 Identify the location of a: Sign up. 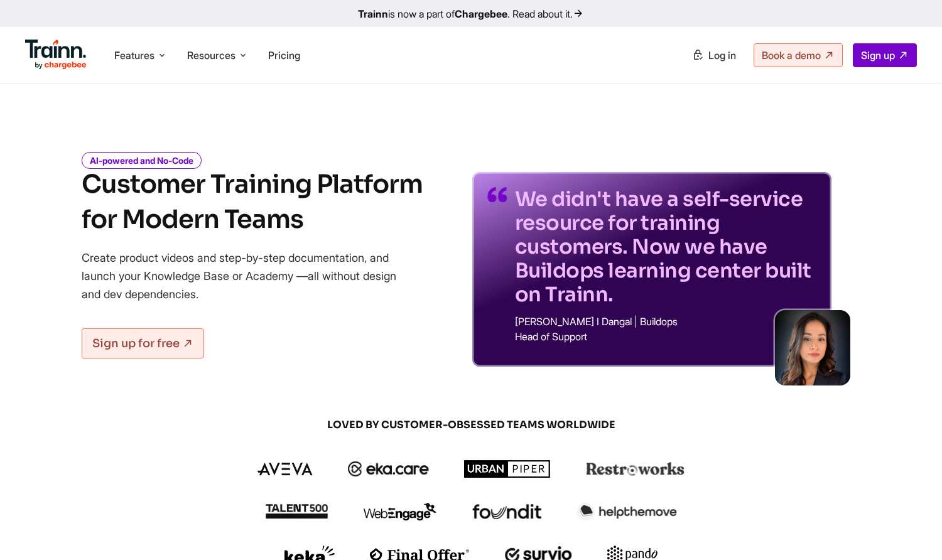
(885, 55).